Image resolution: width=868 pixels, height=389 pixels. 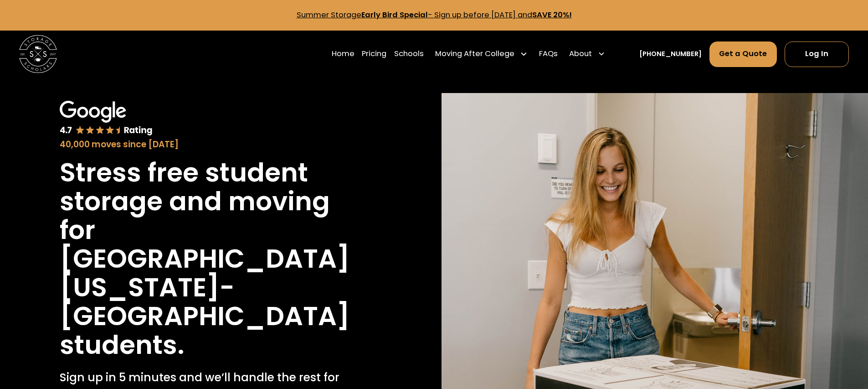 What do you see at coordinates (122, 345) in the screenshot?
I see `h1: students.` at bounding box center [122, 345].